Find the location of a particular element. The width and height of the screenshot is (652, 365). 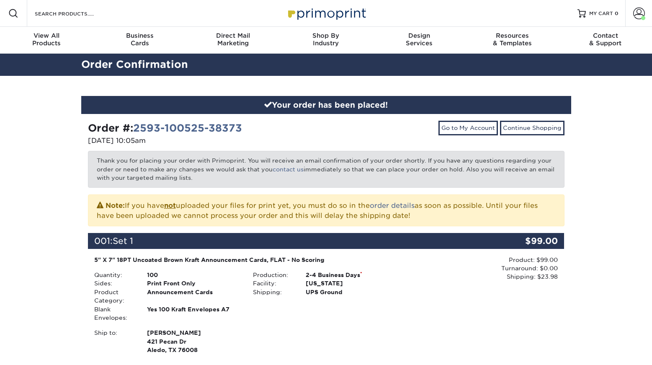

div: Announcement Cards is located at coordinates (194, 296).